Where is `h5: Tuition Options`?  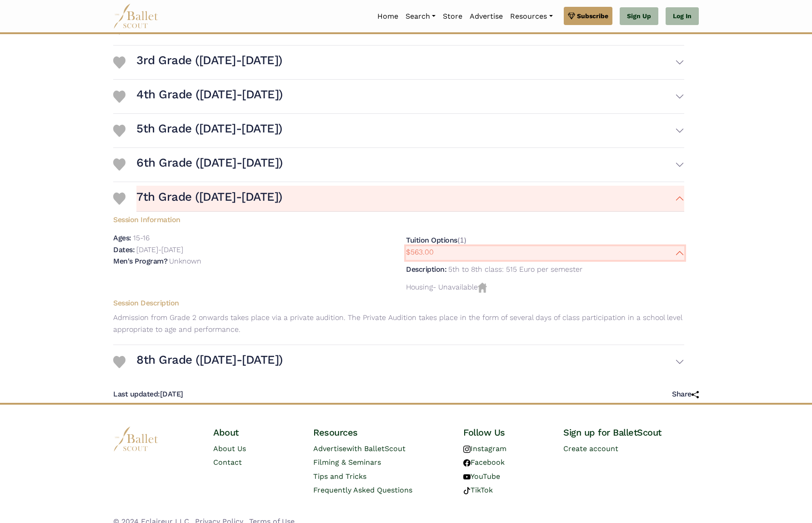 h5: Tuition Options is located at coordinates (432, 239).